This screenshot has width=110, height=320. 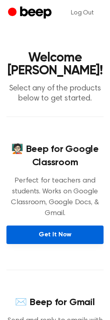 I want to click on a: Beep, so click(x=31, y=13).